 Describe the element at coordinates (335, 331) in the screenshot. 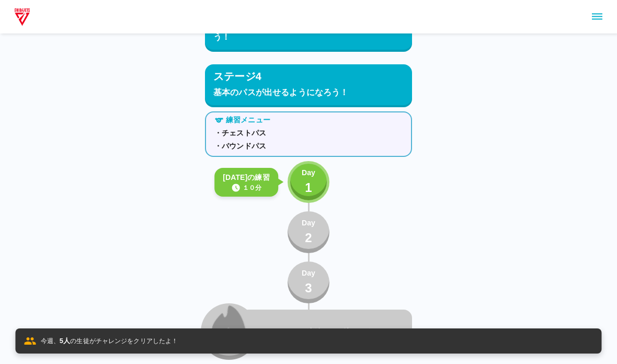

I see `p: ノーミスで10連続パスを決めよう！` at that location.